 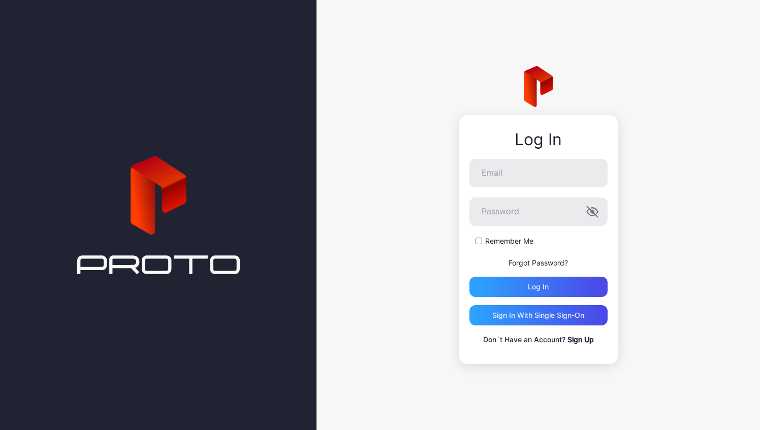 What do you see at coordinates (580, 339) in the screenshot?
I see `a: Sign Up` at bounding box center [580, 339].